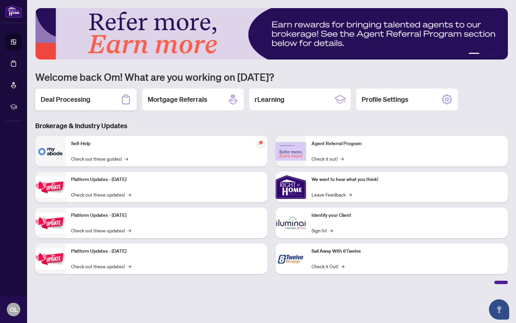 The height and width of the screenshot is (323, 516). I want to click on img: Slide 0, so click(271, 34).